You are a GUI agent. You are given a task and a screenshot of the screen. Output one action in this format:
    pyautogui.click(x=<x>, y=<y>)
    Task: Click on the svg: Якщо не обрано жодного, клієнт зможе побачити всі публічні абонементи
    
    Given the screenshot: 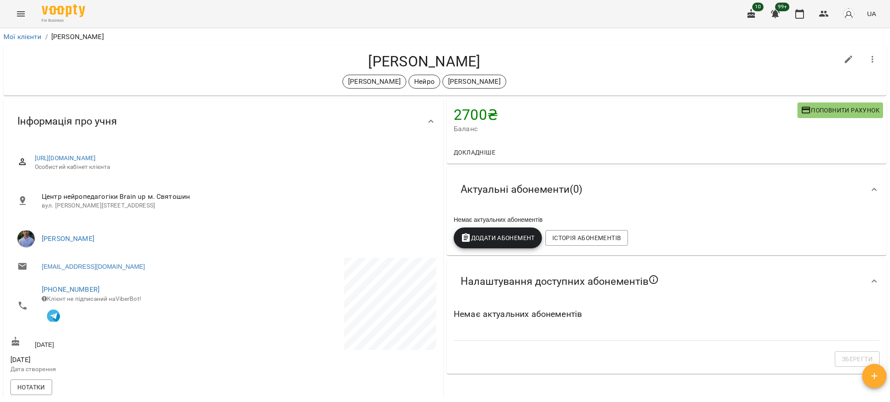 What is the action you would take?
    pyautogui.click(x=653, y=280)
    